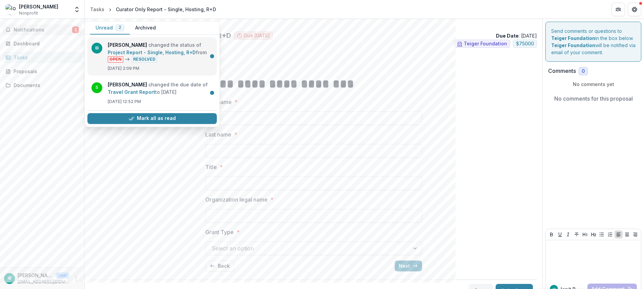 Image resolution: width=644 pixels, height=289 pixels. Describe the element at coordinates (152, 52) in the screenshot. I see `a: Project Report - Single, Hosting, R+D` at that location.